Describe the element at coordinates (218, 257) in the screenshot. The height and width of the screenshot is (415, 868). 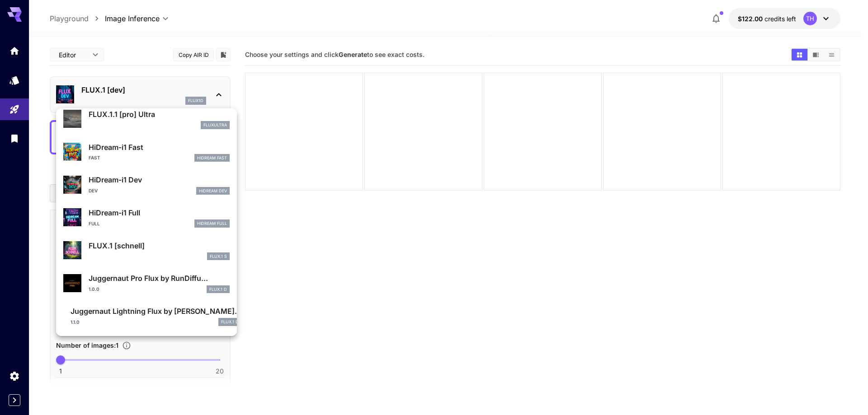
I see `p: FLUX.1 S` at that location.